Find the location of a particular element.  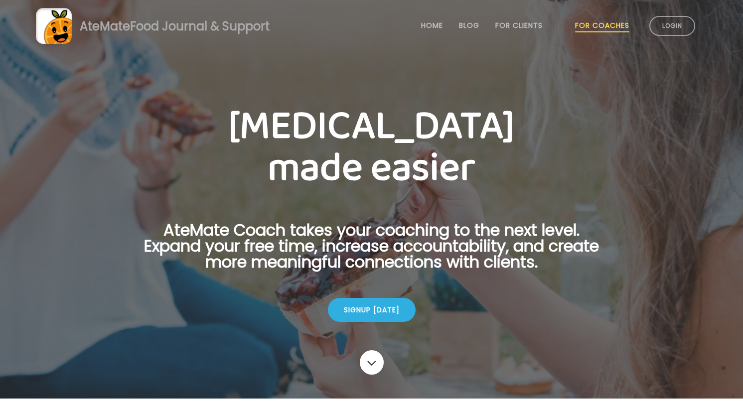

div: AteMate is located at coordinates (171, 26).